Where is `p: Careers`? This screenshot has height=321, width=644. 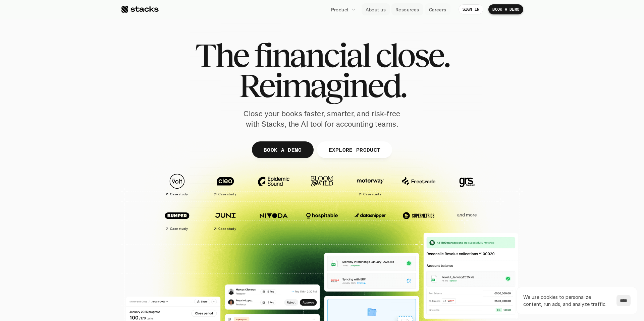 p: Careers is located at coordinates (437, 10).